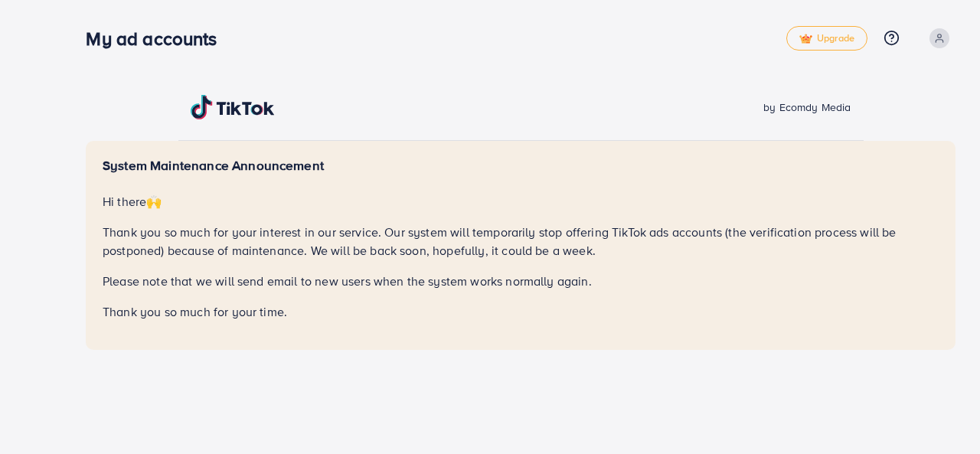  I want to click on p: Thank you so much for your interest in our service. Our system will temporarily stop offering Tik..., so click(521, 241).